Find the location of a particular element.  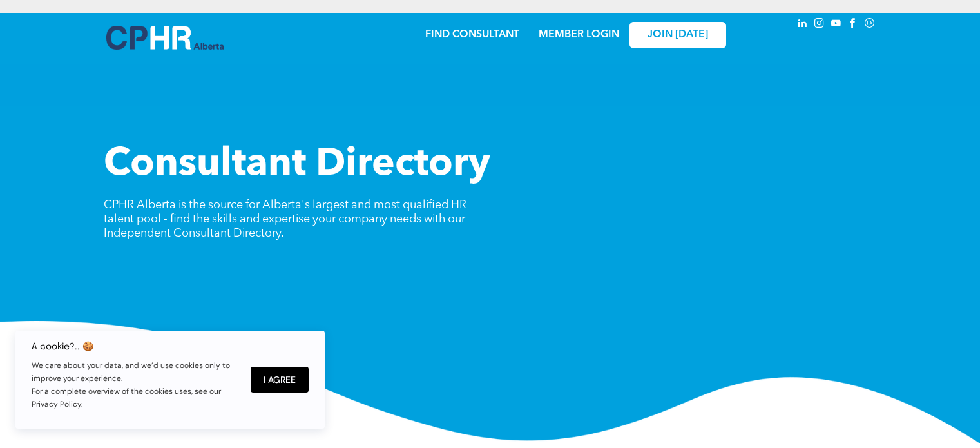

span: Consultant Directory is located at coordinates (297, 165).